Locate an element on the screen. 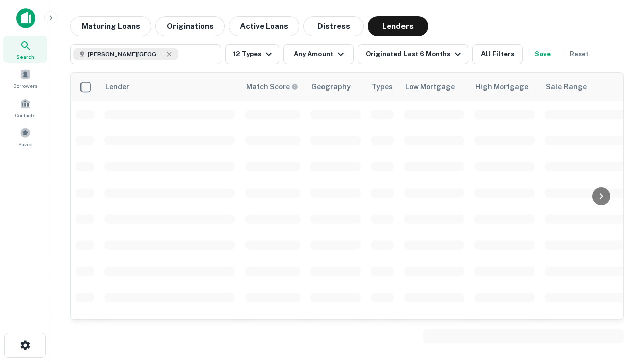 The width and height of the screenshot is (644, 362). th: Types is located at coordinates (382, 87).